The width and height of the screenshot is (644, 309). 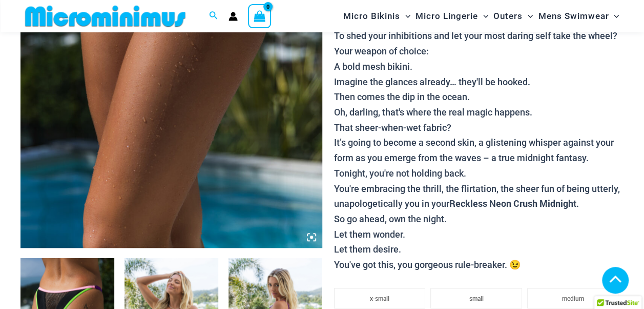 What do you see at coordinates (476, 298) in the screenshot?
I see `li: small` at bounding box center [476, 298].